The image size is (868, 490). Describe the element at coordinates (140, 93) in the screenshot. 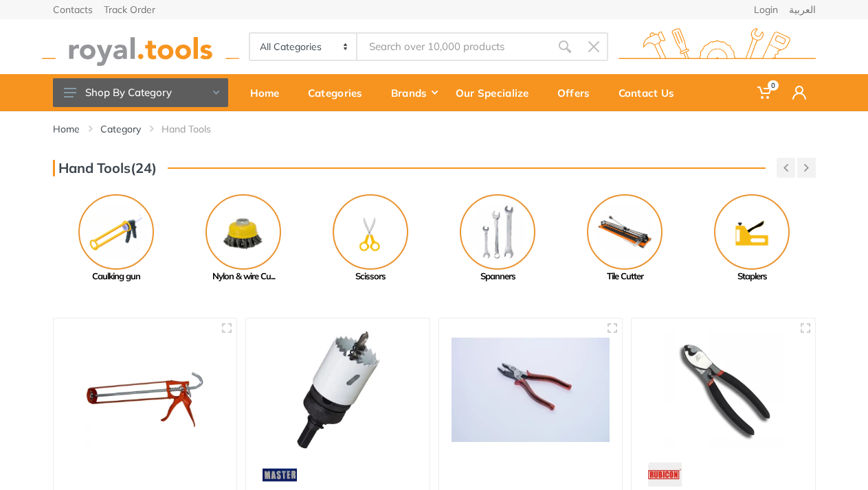

I see `button: Shop By Category` at that location.